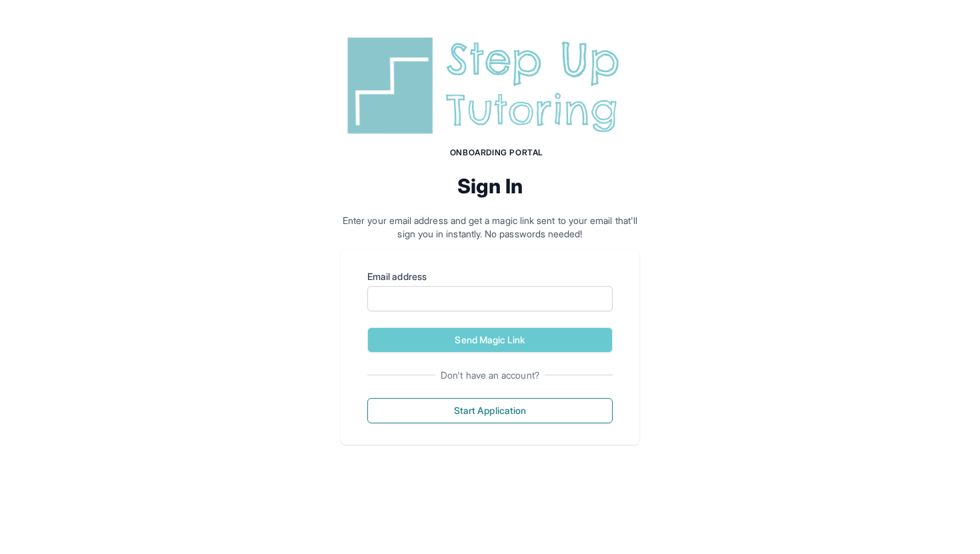 This screenshot has height=554, width=980. Describe the element at coordinates (490, 411) in the screenshot. I see `a: Start Application` at that location.